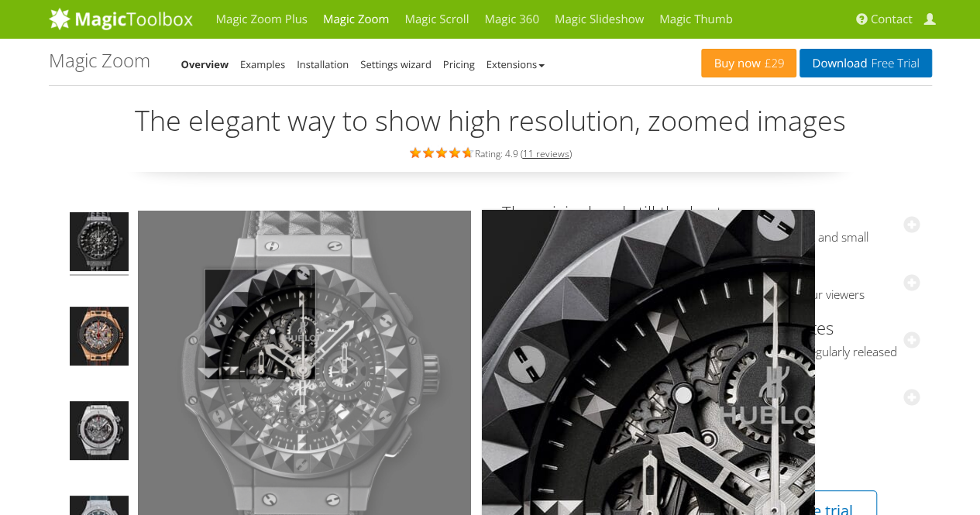 The image size is (980, 515). I want to click on a: Extensions, so click(515, 64).